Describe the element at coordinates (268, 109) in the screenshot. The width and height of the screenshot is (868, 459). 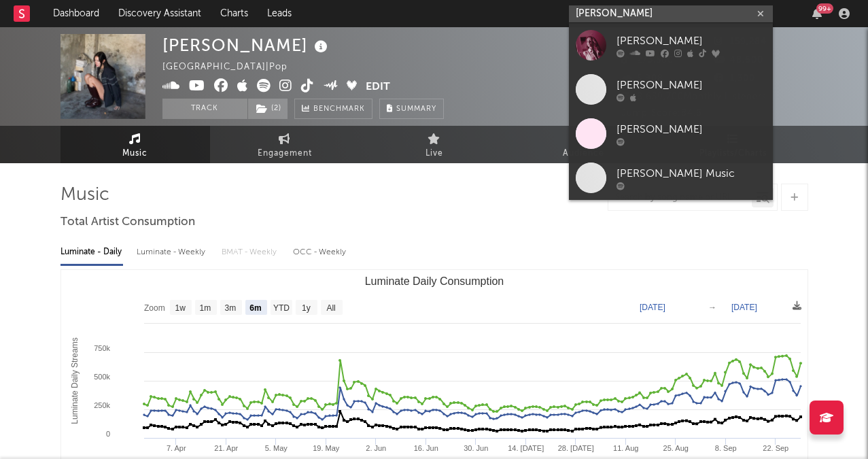
I see `button: (2)` at that location.